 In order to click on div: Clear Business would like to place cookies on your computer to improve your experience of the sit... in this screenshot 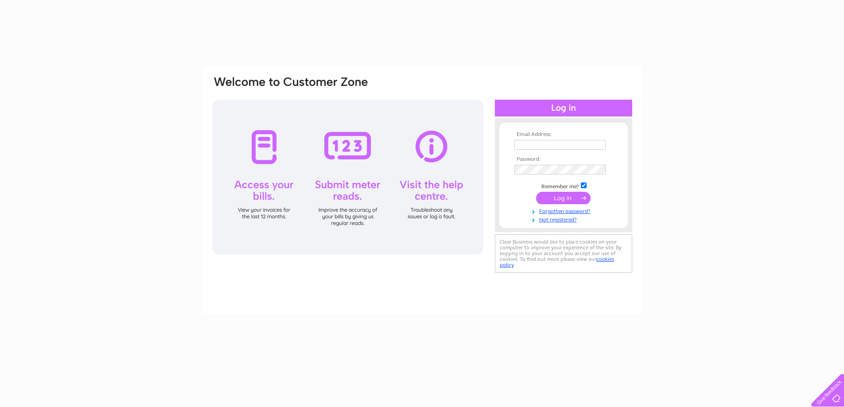, I will do `click(564, 253)`.